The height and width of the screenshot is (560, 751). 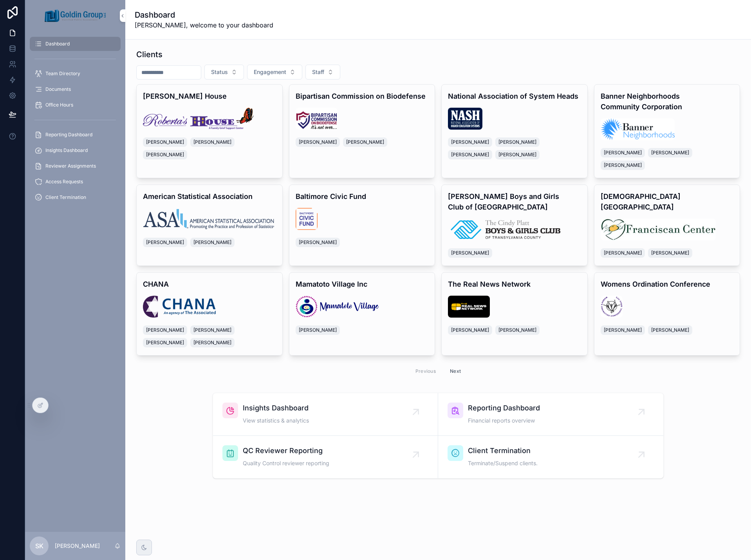 I want to click on a: Reporting Dashboard, so click(x=75, y=135).